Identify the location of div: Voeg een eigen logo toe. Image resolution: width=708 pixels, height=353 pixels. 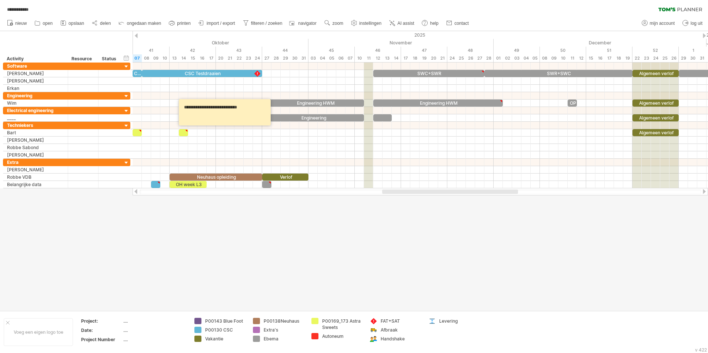
(38, 332).